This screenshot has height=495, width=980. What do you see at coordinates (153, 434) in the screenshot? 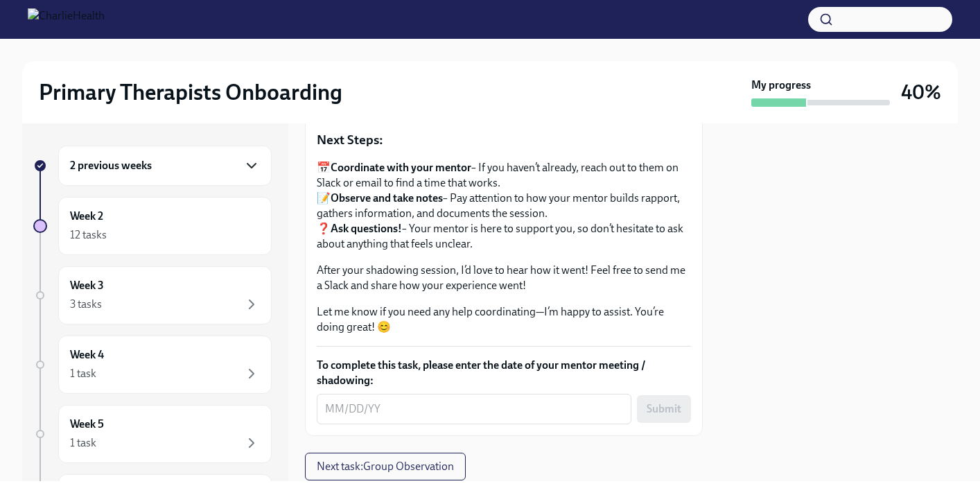
I see `a: Week 51 task` at bounding box center [153, 434].